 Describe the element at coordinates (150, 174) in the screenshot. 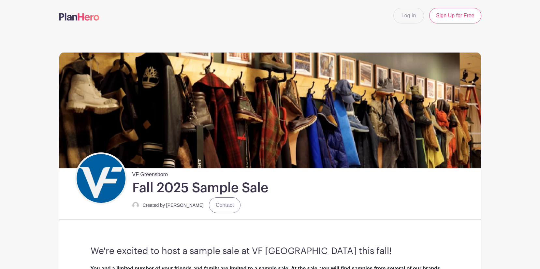

I see `span: VF Greensboro` at that location.